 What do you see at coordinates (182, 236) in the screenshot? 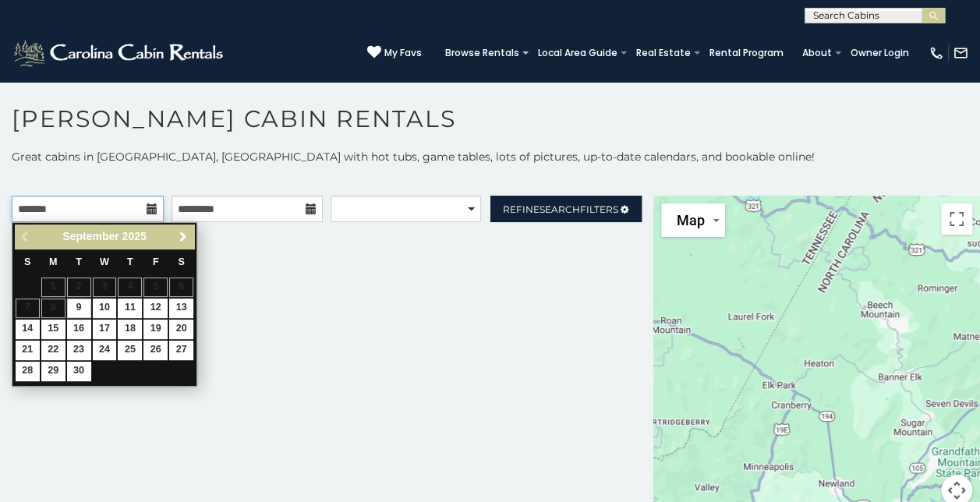
I see `a: Next` at bounding box center [182, 236].